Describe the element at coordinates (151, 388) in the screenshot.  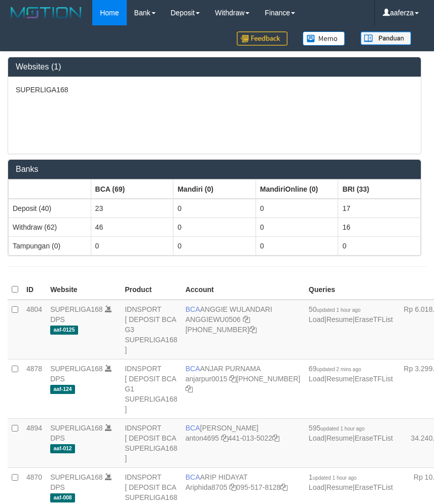
I see `td: IDNSPORT [ DEPOSIT BCA G1 SUPERLIGA168 ]` at that location.